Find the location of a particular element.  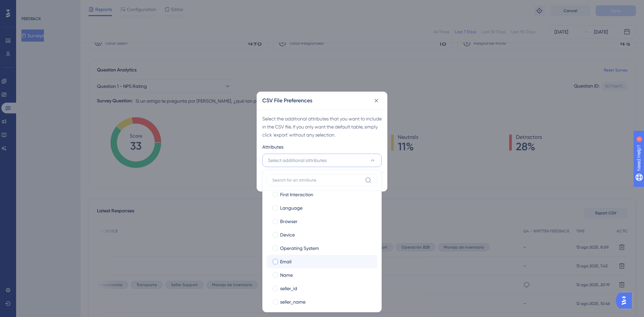

span: First Interaction is located at coordinates (297, 195).